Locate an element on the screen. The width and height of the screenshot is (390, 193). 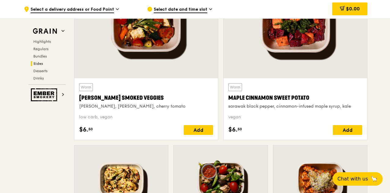
div: vegan is located at coordinates (295, 117).